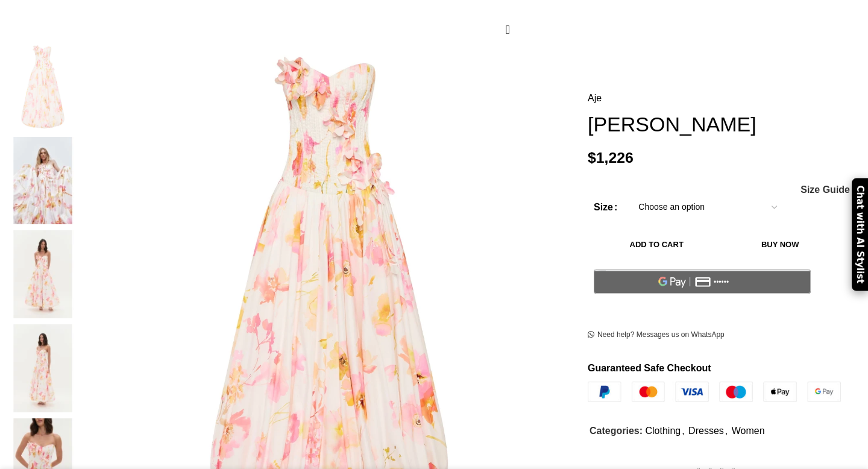  What do you see at coordinates (706, 431) in the screenshot?
I see `a: Dresses` at bounding box center [706, 431].